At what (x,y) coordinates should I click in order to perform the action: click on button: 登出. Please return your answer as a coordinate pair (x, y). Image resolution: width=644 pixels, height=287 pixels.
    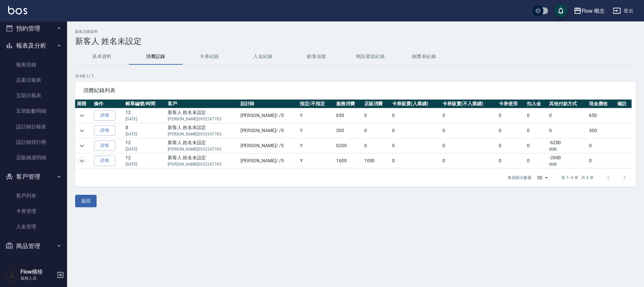
    Looking at the image, I should click on (623, 11).